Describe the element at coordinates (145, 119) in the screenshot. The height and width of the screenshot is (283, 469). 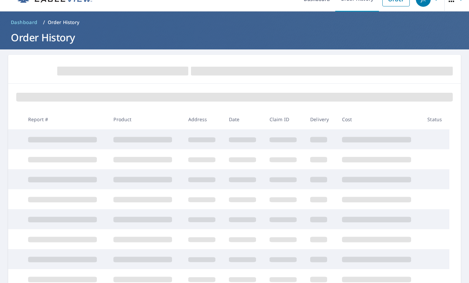
I see `th: Product` at that location.